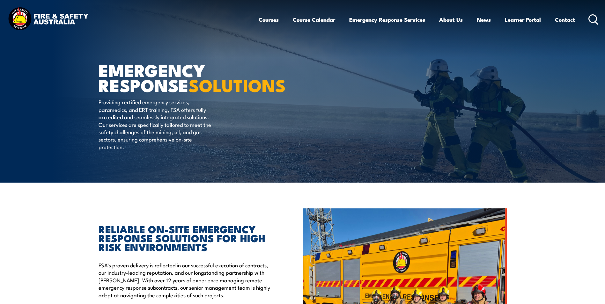  Describe the element at coordinates (314, 19) in the screenshot. I see `a: Course Calendar` at that location.